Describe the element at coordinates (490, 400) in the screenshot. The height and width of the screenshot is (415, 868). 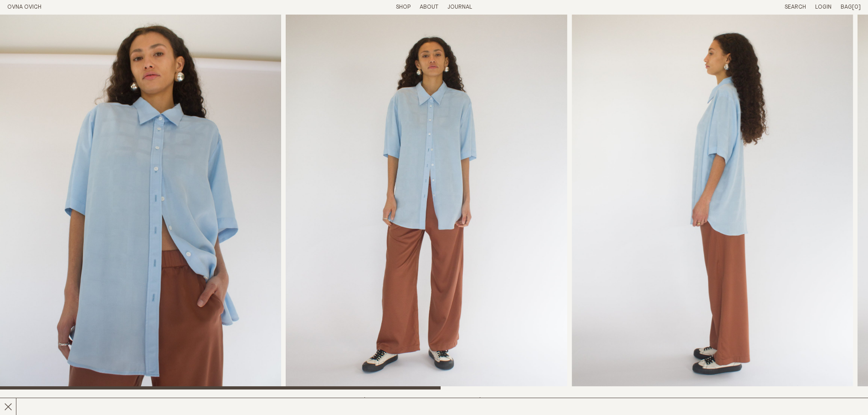
I see `span: $285.00` at that location.